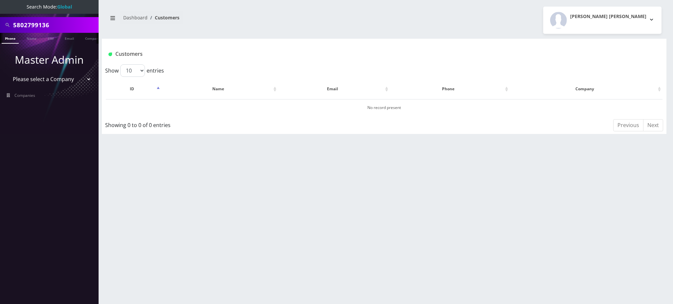 The image size is (673, 304). I want to click on a: SIM, so click(51, 38).